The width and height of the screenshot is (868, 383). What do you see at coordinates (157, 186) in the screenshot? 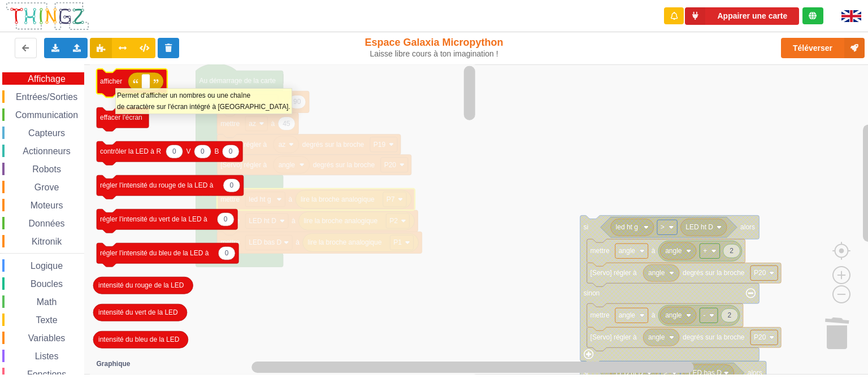
I see `text: régler l'intensité du rouge de la LED à` at bounding box center [157, 186].